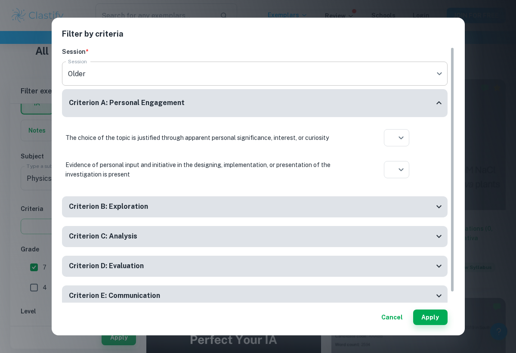 The height and width of the screenshot is (353, 516). I want to click on p: The choice of the topic is justified through apparent personal significance, interest, or curiosity, so click(208, 138).